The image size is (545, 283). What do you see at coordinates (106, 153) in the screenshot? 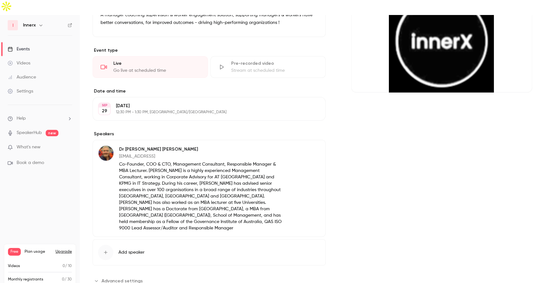
I see `img: Dr Mark Sinclair` at bounding box center [106, 153].